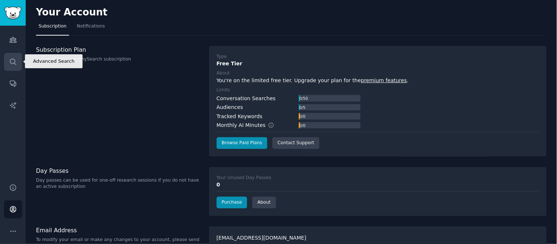 Image resolution: width=557 pixels, height=244 pixels. What do you see at coordinates (264, 203) in the screenshot?
I see `a: About` at bounding box center [264, 203].